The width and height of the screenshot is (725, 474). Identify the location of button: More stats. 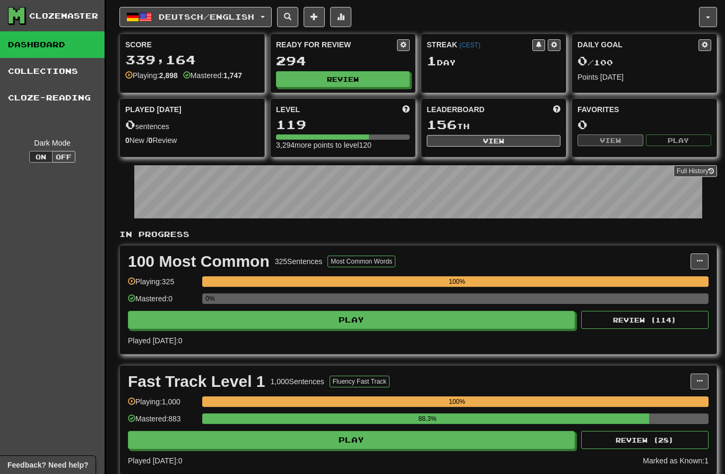
(341, 17).